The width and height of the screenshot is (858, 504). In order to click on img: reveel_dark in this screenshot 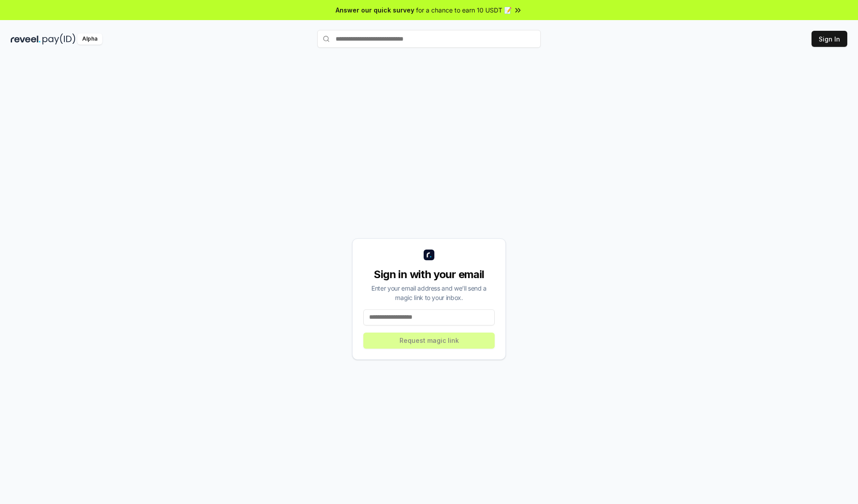, I will do `click(26, 39)`.